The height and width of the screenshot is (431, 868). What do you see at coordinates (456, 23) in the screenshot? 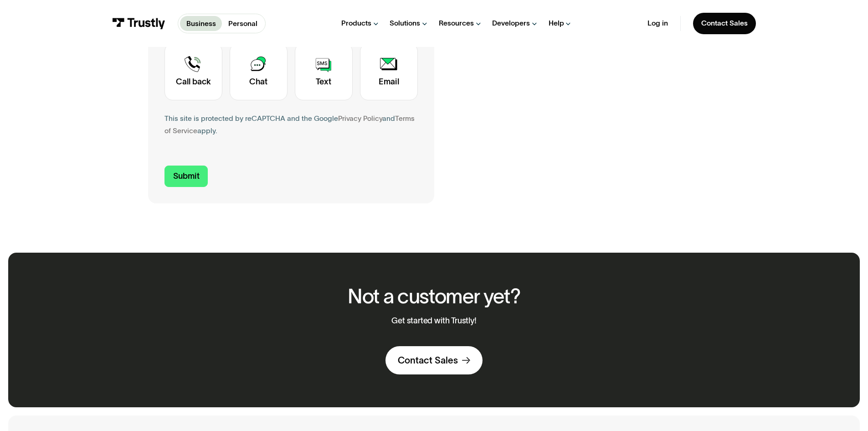
I see `div: Resources` at bounding box center [456, 23].